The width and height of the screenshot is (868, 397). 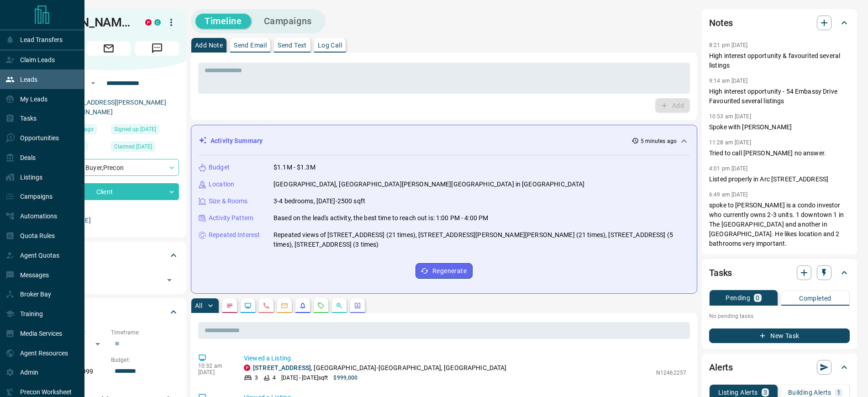 What do you see at coordinates (780, 273) in the screenshot?
I see `div: Tasks` at bounding box center [780, 273].